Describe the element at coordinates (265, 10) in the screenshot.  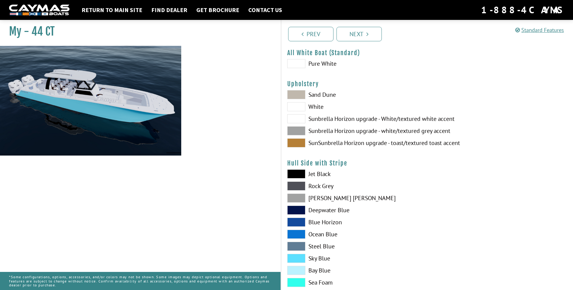
I see `a: Contact Us` at that location.